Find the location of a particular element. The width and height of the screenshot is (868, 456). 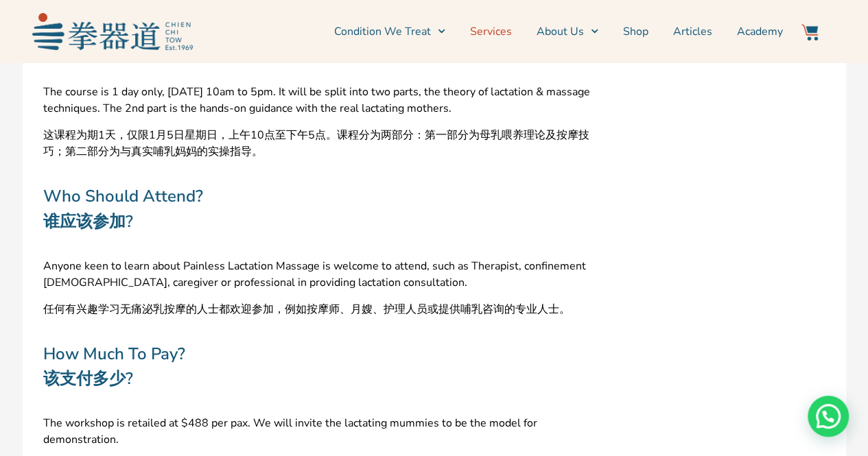

h2: Who Should Attend? 谁应该参加? is located at coordinates (325, 208).